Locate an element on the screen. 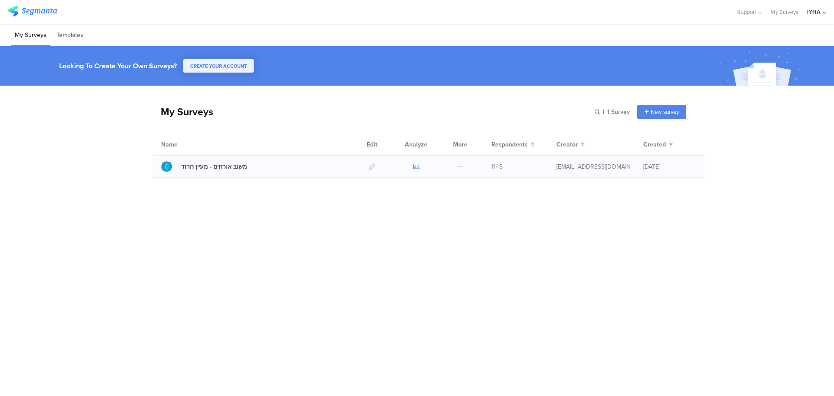 The image size is (834, 396). div: My Surveys is located at coordinates (182, 112).